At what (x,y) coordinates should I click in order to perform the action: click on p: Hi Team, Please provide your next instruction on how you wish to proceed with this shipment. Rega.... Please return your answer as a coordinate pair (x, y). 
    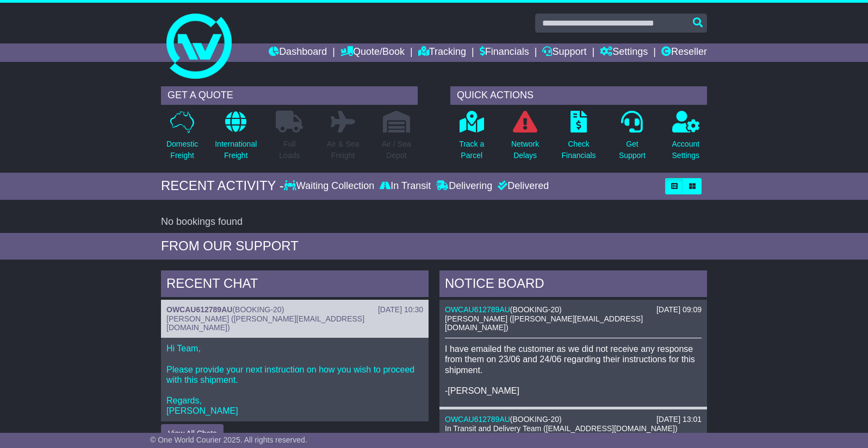
    Looking at the image, I should click on (295, 379).